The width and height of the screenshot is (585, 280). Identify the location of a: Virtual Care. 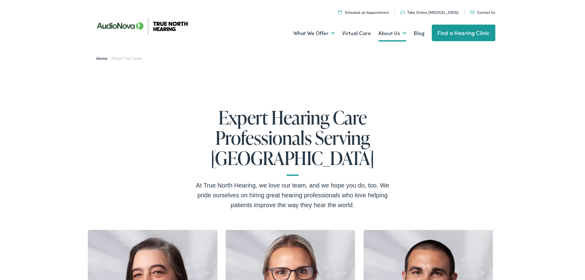
(356, 33).